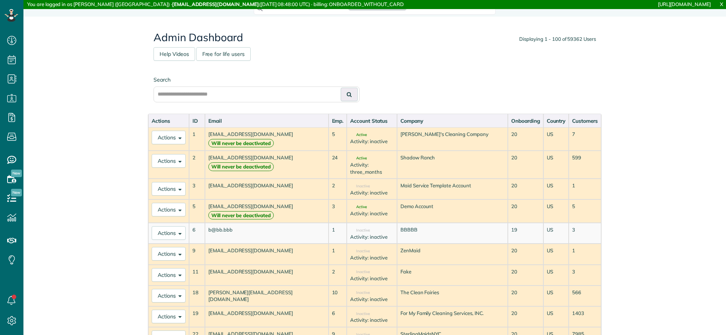 This screenshot has height=335, width=726. What do you see at coordinates (337, 121) in the screenshot?
I see `div: Emp.` at bounding box center [337, 121].